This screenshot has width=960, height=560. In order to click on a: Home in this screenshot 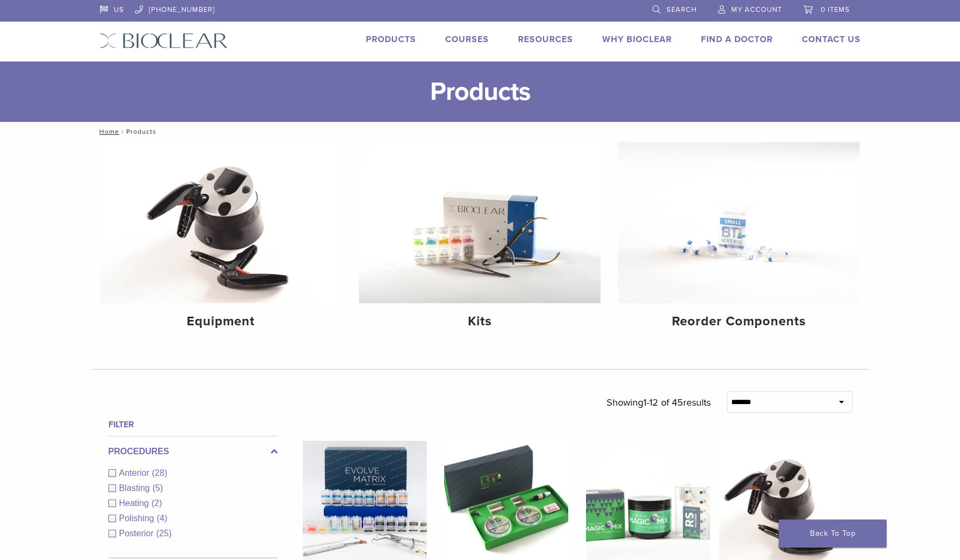, I will do `click(107, 132)`.